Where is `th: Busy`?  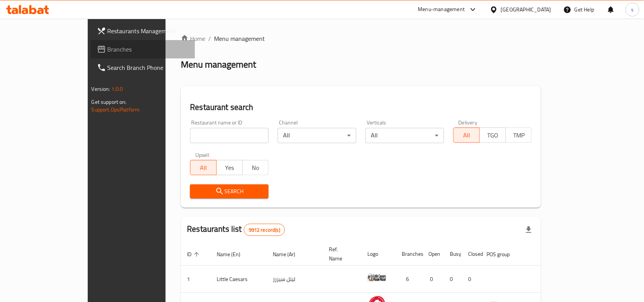 th: Busy is located at coordinates (453, 254).